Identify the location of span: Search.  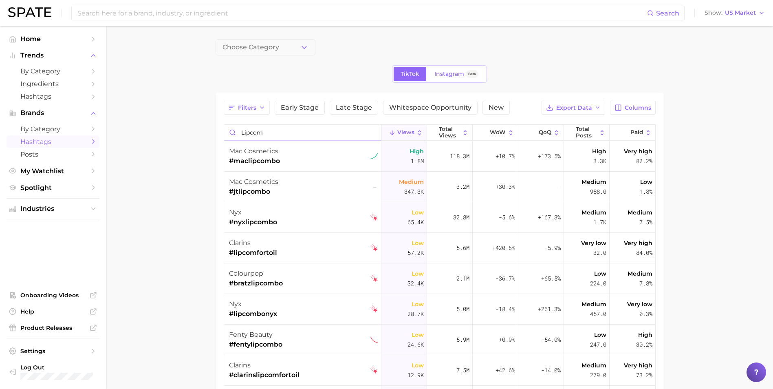
(668, 13).